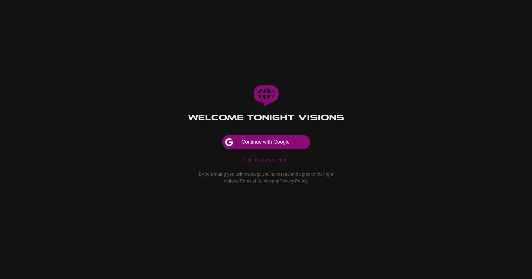 The height and width of the screenshot is (279, 532). Describe the element at coordinates (256, 181) in the screenshot. I see `a: Terms of Service` at that location.